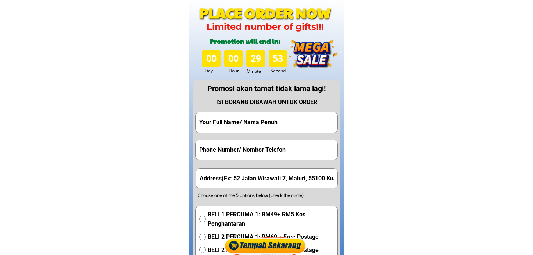 The width and height of the screenshot is (533, 255). Describe the element at coordinates (270, 237) in the screenshot. I see `span: BELI 2 PERCUMA 1: RM69 + Free Postage` at that location.